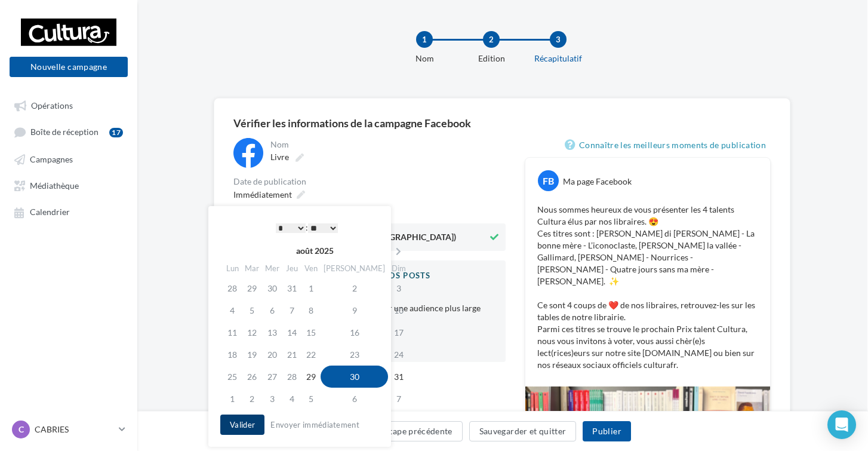 This screenshot has height=451, width=868. I want to click on button: Nouvelle campagne, so click(68, 67).